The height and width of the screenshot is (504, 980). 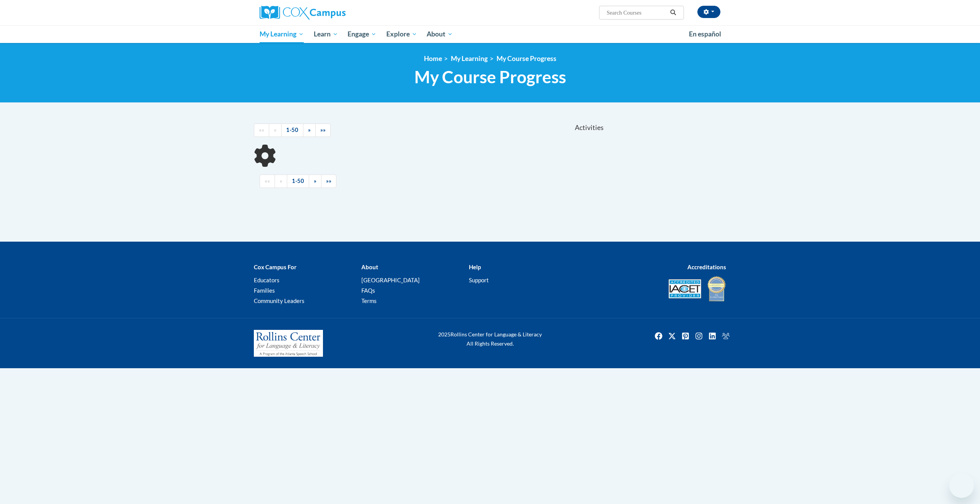 What do you see at coordinates (401, 34) in the screenshot?
I see `span: Explore` at bounding box center [401, 34].